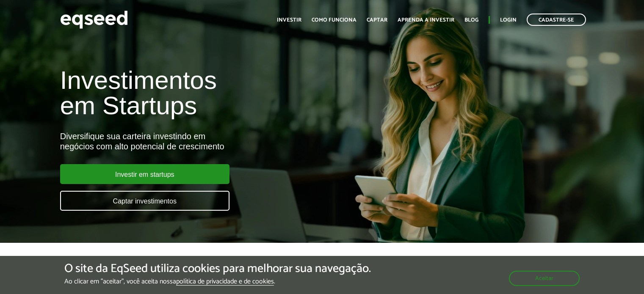 This screenshot has height=294, width=644. I want to click on a: Aprenda a investir, so click(426, 20).